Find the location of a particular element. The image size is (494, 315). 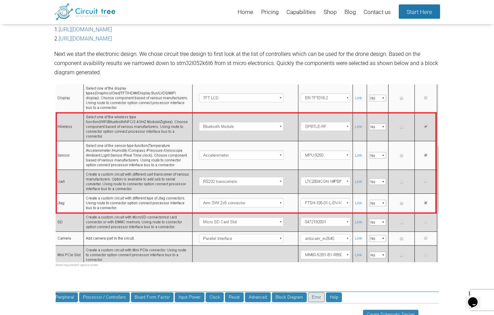

a: Start Here is located at coordinates (419, 12).